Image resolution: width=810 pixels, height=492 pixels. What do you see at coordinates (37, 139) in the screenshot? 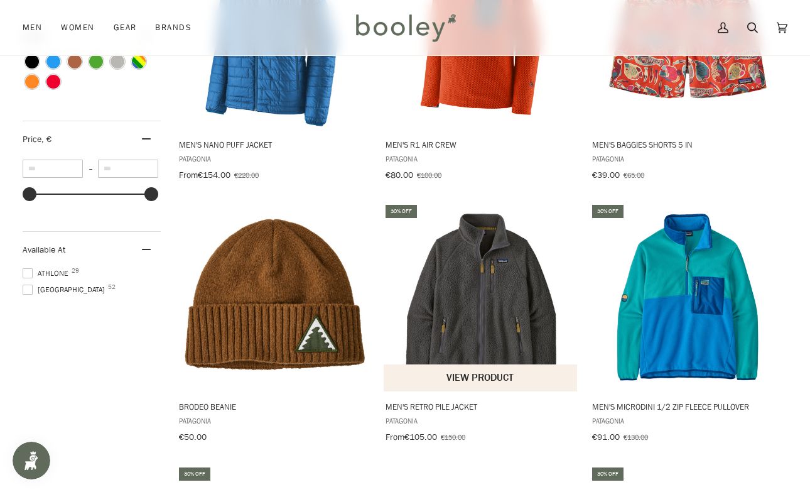
I see `span: Price` at bounding box center [37, 139].